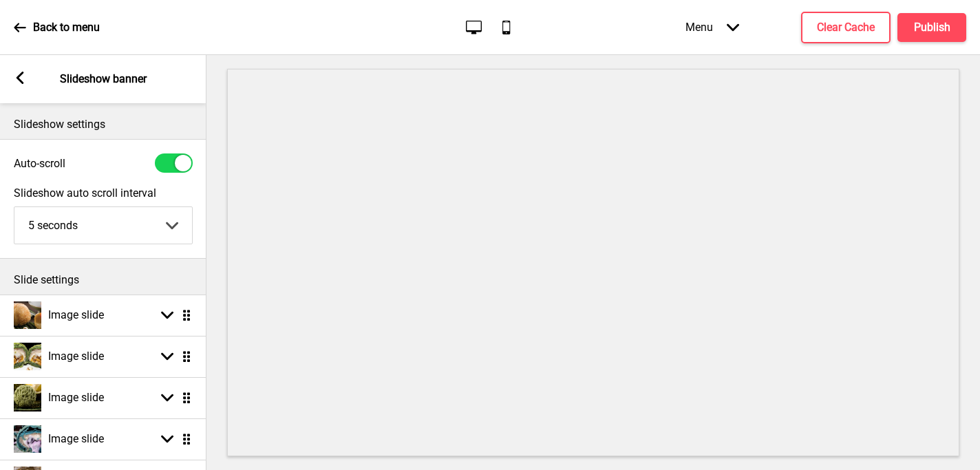  I want to click on button: Clear Cache, so click(846, 28).